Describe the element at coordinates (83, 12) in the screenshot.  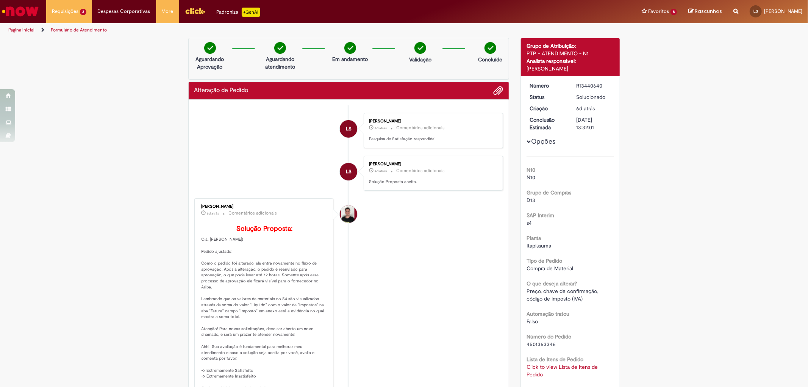
I see `span: 3` at that location.